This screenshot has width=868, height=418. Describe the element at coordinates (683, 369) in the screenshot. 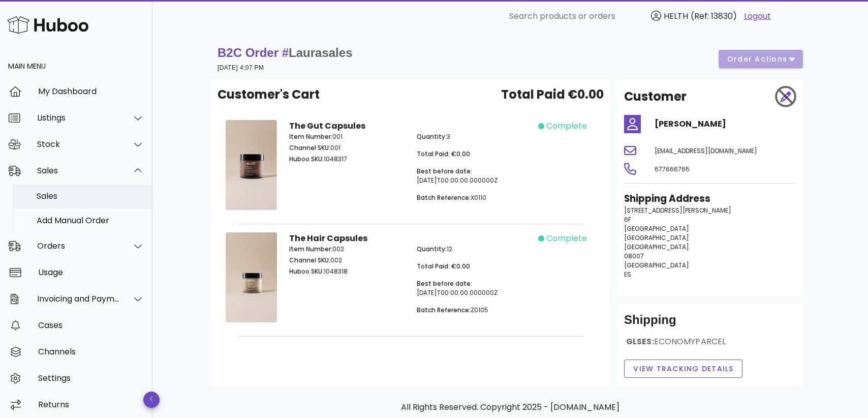

I see `span: View Tracking details` at that location.